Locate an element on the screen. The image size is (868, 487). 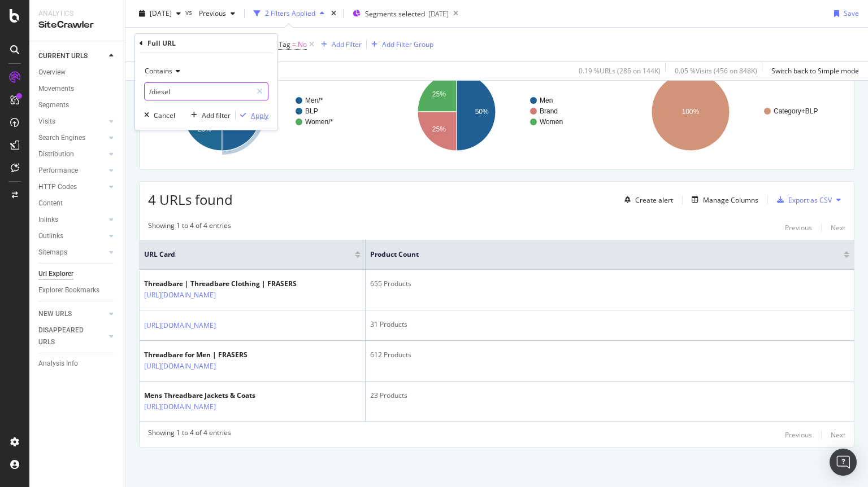
a: Explorer Bookmarks is located at coordinates (77, 290).